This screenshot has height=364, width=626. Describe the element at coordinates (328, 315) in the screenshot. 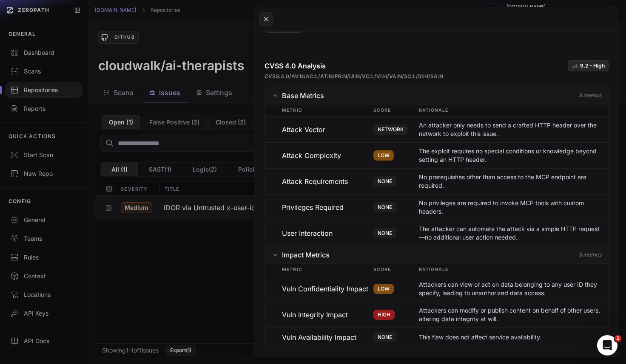

I see `div: Vuln Integrity Impact` at that location.